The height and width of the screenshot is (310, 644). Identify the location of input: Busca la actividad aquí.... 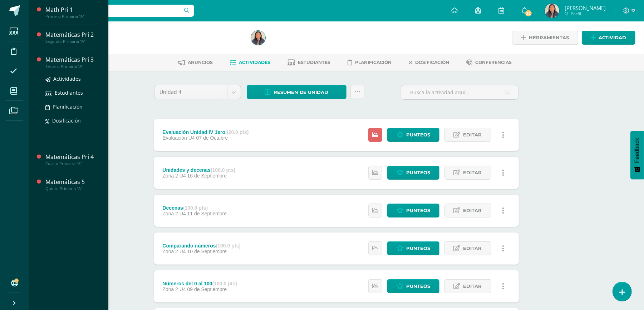
(460, 92).